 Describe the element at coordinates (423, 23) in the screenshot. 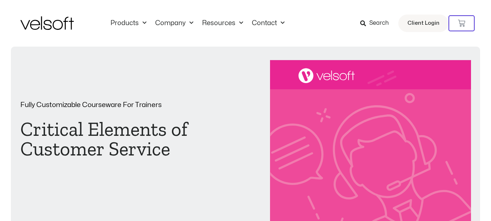

I see `a: Client Login` at that location.